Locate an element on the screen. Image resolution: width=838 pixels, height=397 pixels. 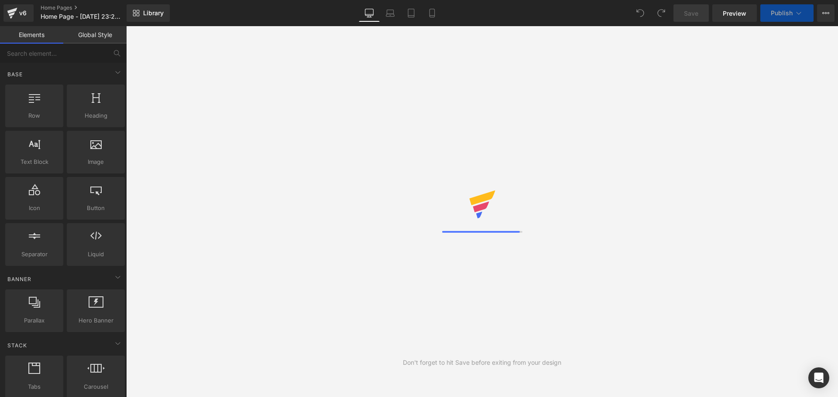
span: Save is located at coordinates (691, 13).